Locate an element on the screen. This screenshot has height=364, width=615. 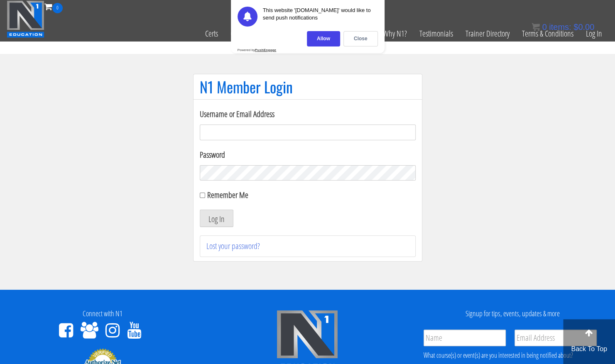
a: 0 is located at coordinates (53, 6).